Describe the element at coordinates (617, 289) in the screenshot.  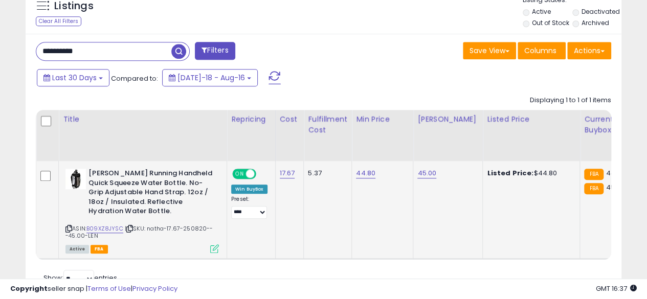
I see `span: 2025-09-16 16:37 GMT` at that location.